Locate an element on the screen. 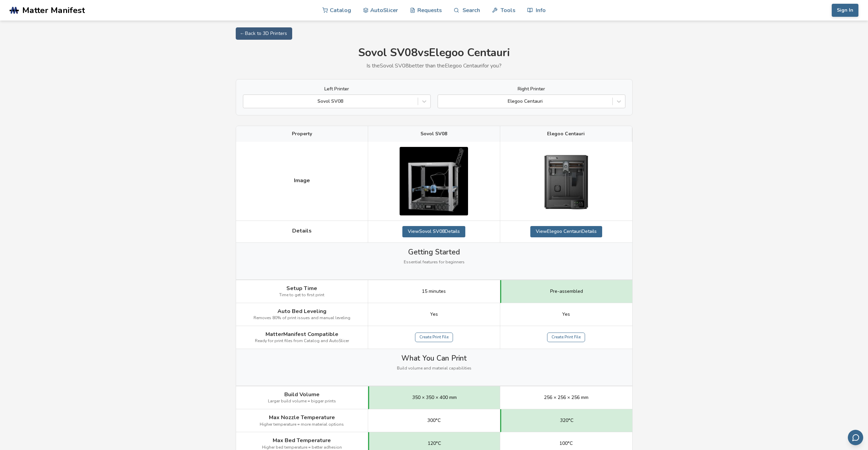  span: Build Volume is located at coordinates (302, 394).